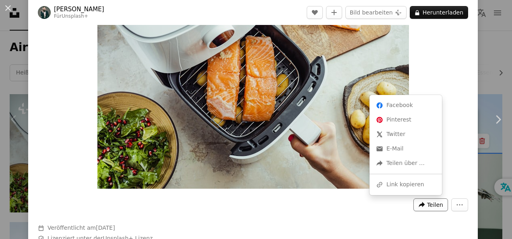 The height and width of the screenshot is (239, 512). What do you see at coordinates (406, 145) in the screenshot?
I see `div: Dieses Bild teilen` at bounding box center [406, 145].